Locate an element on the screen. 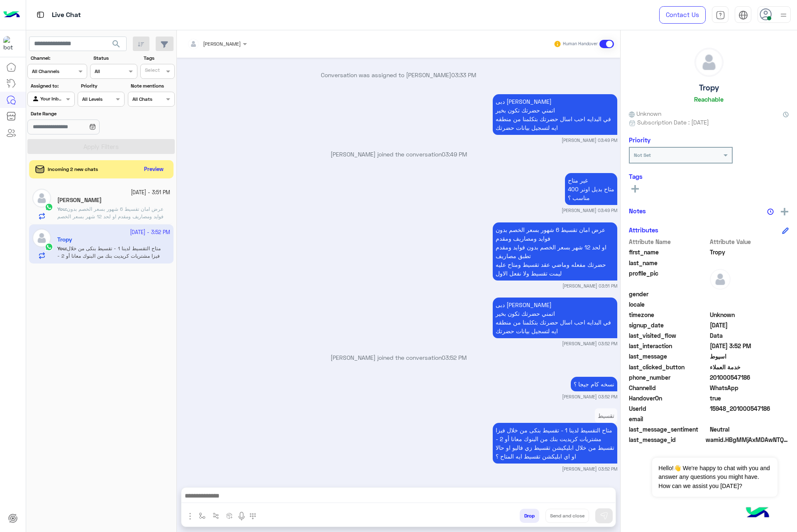 This screenshot has height=532, width=797. span: 03:49 PM is located at coordinates (454, 154).